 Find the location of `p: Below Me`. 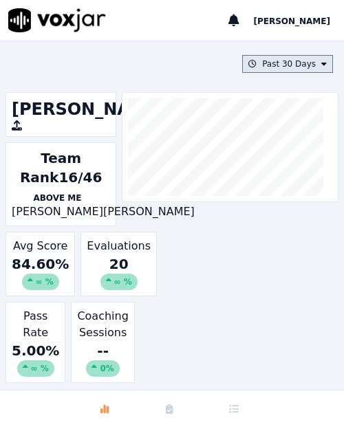

p: Below Me is located at coordinates (149, 198).